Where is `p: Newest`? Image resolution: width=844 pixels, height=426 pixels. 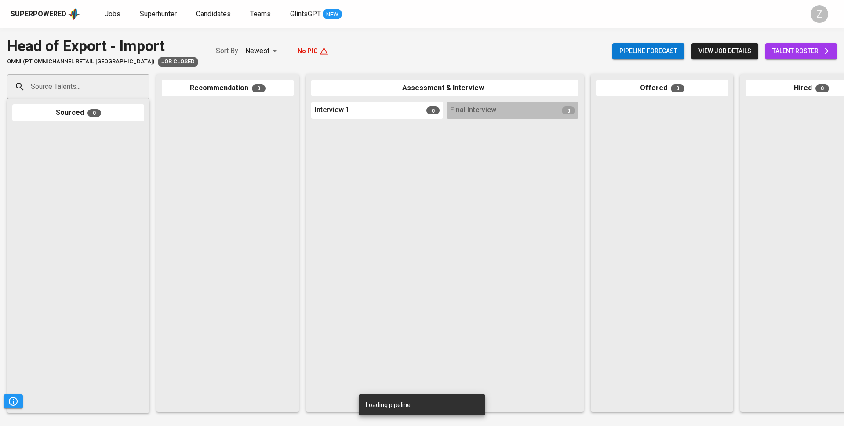
p: Newest is located at coordinates (257, 51).